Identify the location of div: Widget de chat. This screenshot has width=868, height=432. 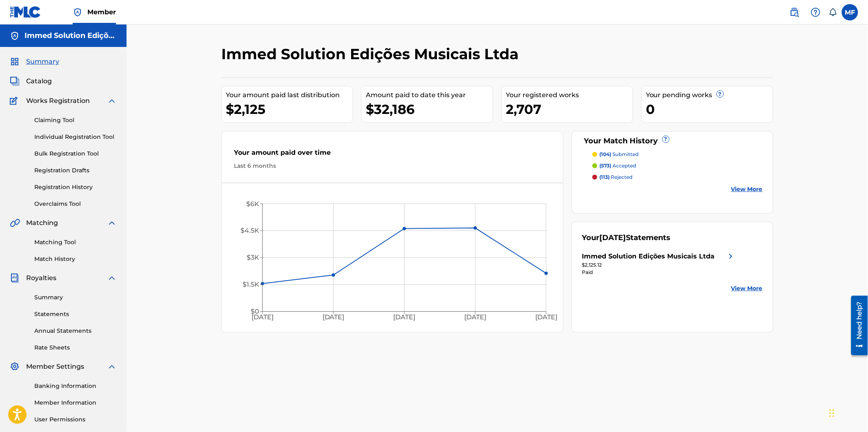
(847, 412).